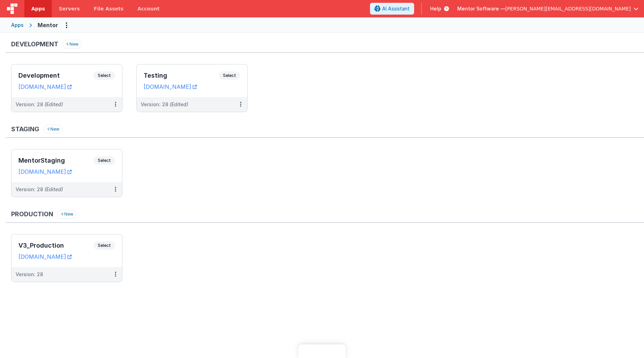  Describe the element at coordinates (181, 76) in the screenshot. I see `h3: Testing` at that location.